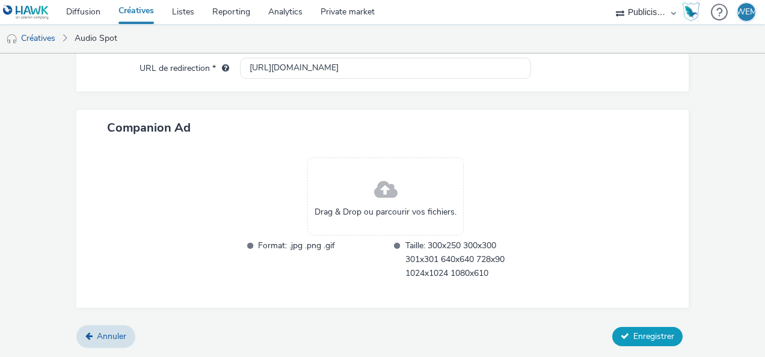 This screenshot has height=357, width=765. I want to click on span: Taille: 300x250 300x300 301x301 640x640 728x90 1024x1024 1080x610, so click(468, 259).